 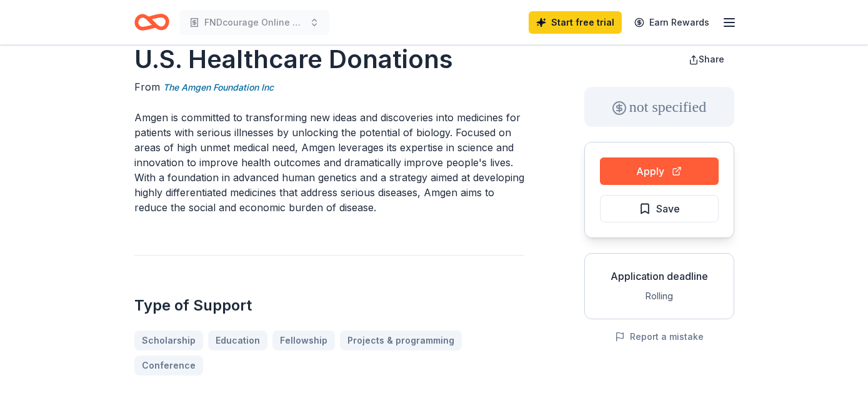 I want to click on span: Share, so click(x=711, y=59).